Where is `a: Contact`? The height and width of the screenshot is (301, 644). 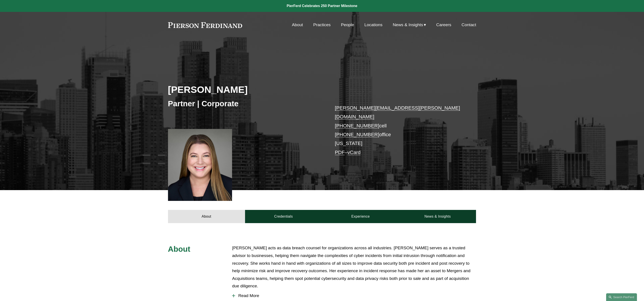
a: Contact is located at coordinates (469, 25).